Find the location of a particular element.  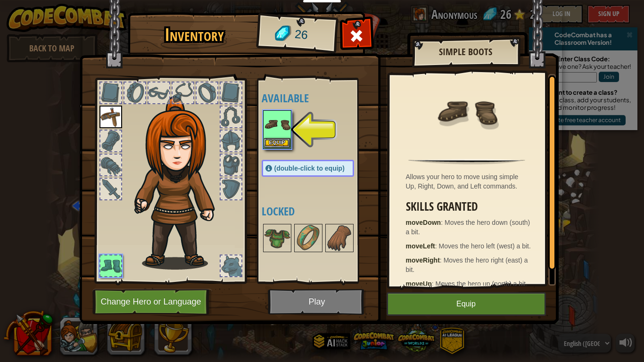

strong: moveDown is located at coordinates (423, 223).